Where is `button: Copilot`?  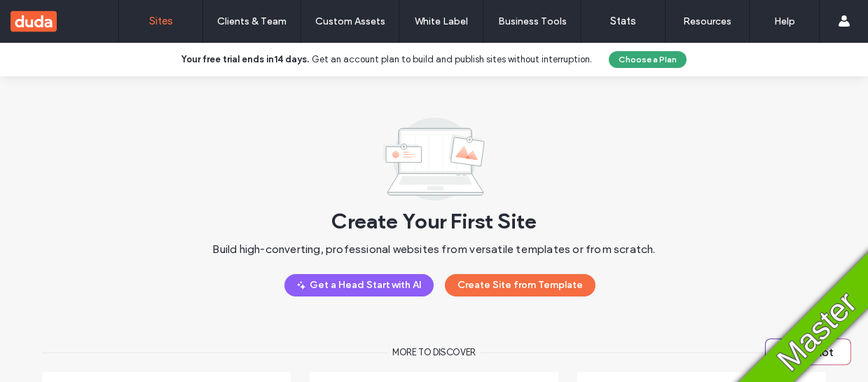 button: Copilot is located at coordinates (807, 352).